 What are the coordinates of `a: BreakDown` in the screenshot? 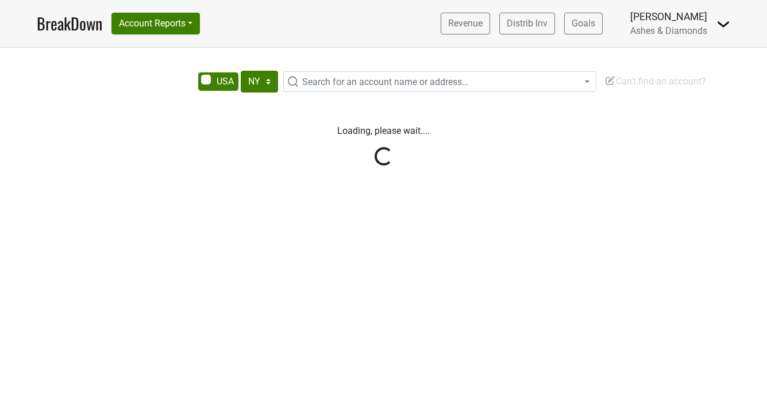 It's located at (70, 24).